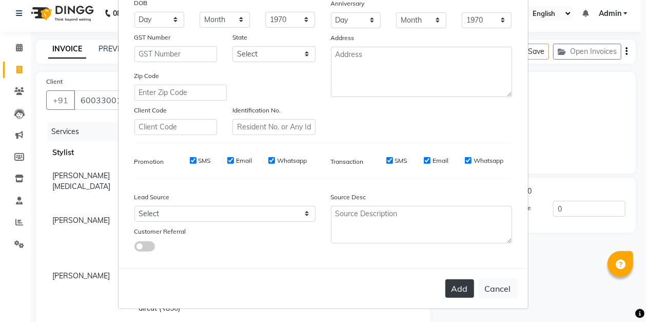 The width and height of the screenshot is (646, 322). I want to click on input: Resident No. or Any Id, so click(274, 127).